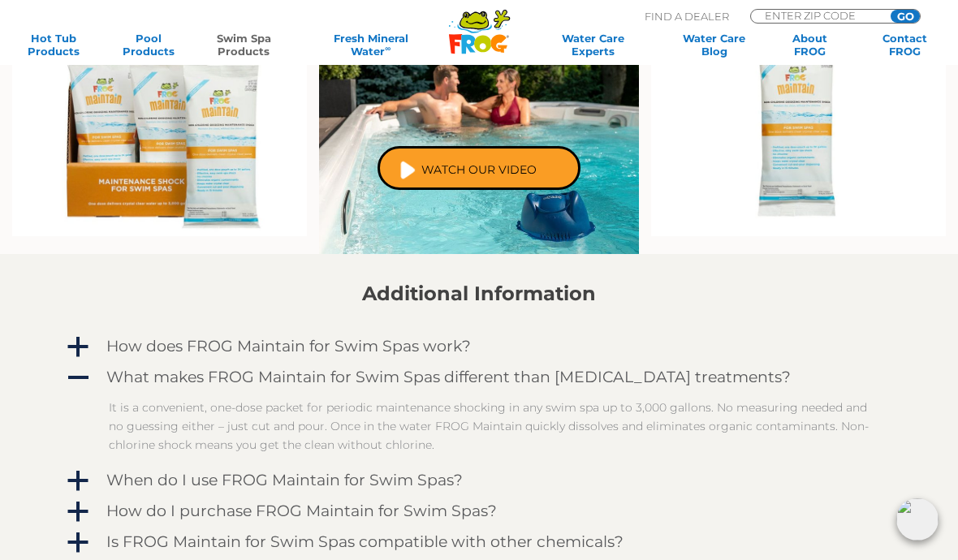  Describe the element at coordinates (798, 129) in the screenshot. I see `img: ss-maintain-right-image` at that location.